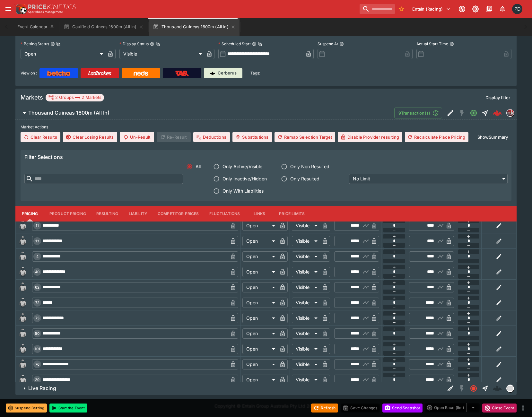 The width and height of the screenshot is (532, 417). What do you see at coordinates (107, 214) in the screenshot?
I see `button: Resulting` at bounding box center [107, 214].